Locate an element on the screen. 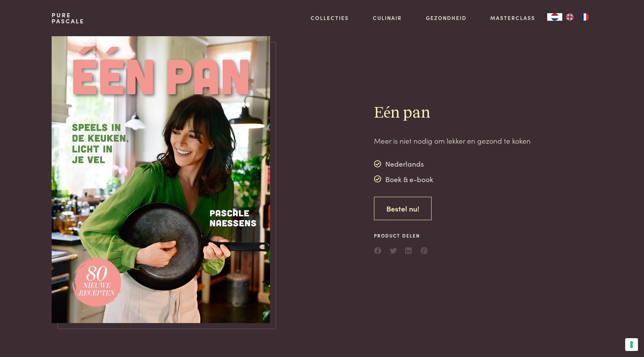 The height and width of the screenshot is (357, 644). aside: Language selected: Nederlands is located at coordinates (570, 17).